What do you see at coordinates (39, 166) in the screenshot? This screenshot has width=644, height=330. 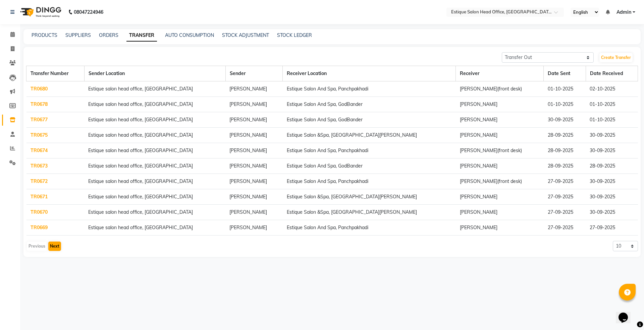 I see `a: TR0673` at bounding box center [39, 166].